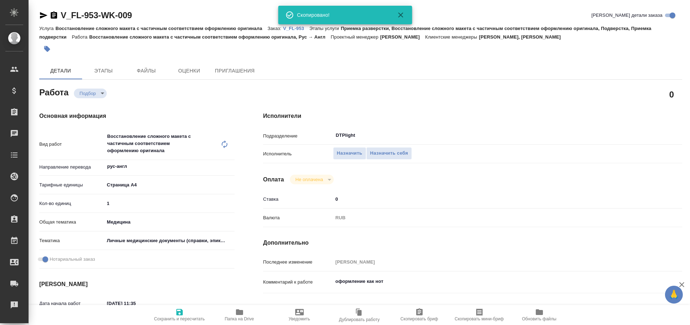 This screenshot has width=690, height=325. Describe the element at coordinates (235, 71) in the screenshot. I see `span: Приглашения` at that location.